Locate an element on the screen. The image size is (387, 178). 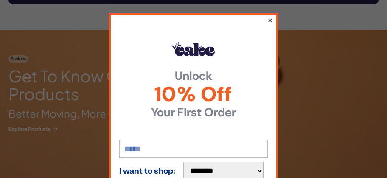
span: 10% Off is located at coordinates (193, 94).